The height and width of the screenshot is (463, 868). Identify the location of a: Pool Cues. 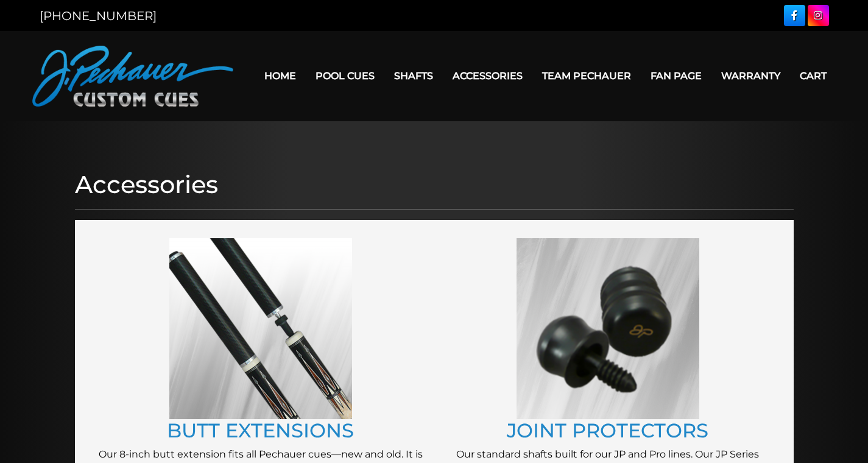
(345, 75).